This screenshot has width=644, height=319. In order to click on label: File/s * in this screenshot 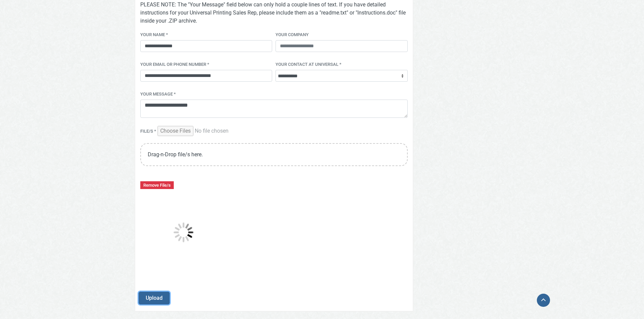, I will do `click(148, 132)`.